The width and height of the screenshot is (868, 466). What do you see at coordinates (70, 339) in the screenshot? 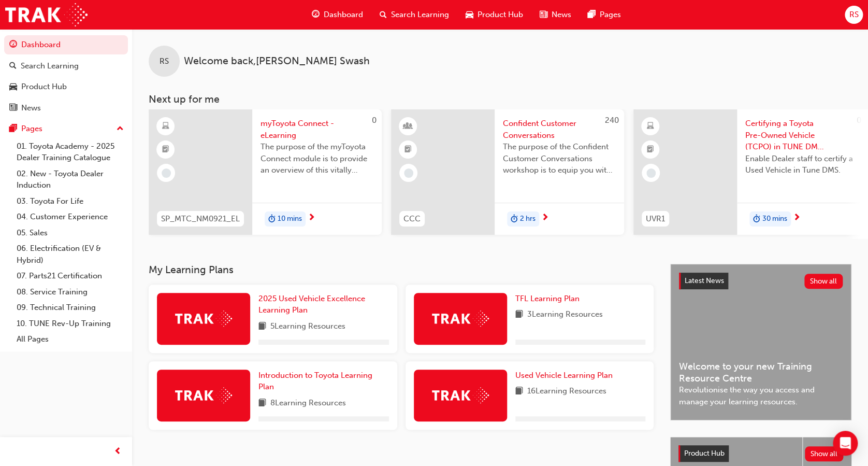
I see `a: All Pages` at bounding box center [70, 339].